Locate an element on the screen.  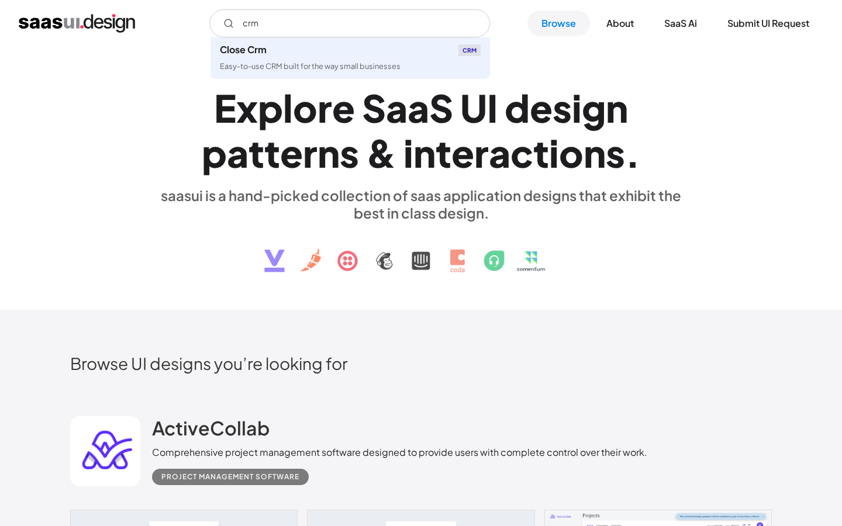
div: d is located at coordinates (517, 108).